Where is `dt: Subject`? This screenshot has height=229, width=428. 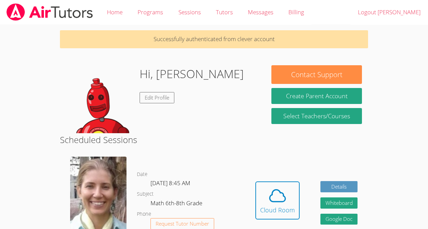 dt: Subject is located at coordinates (145, 194).